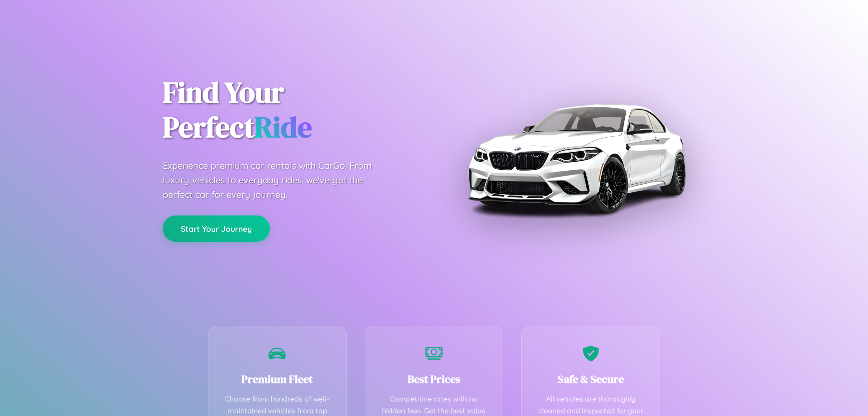 This screenshot has height=416, width=868. I want to click on span: Ride, so click(283, 127).